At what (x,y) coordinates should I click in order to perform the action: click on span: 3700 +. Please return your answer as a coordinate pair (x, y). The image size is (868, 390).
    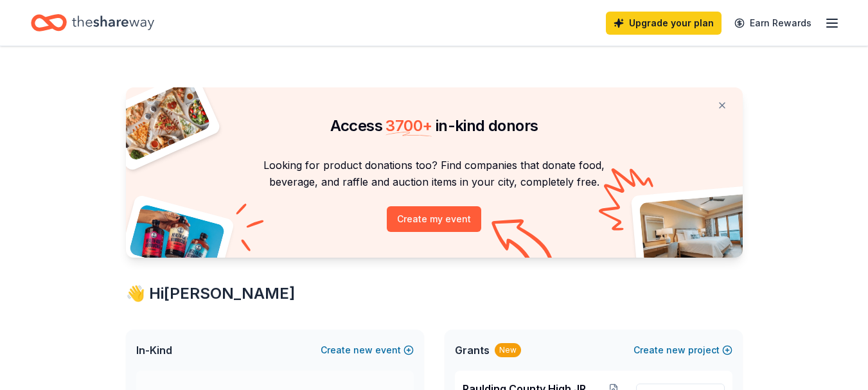
    Looking at the image, I should click on (408, 125).